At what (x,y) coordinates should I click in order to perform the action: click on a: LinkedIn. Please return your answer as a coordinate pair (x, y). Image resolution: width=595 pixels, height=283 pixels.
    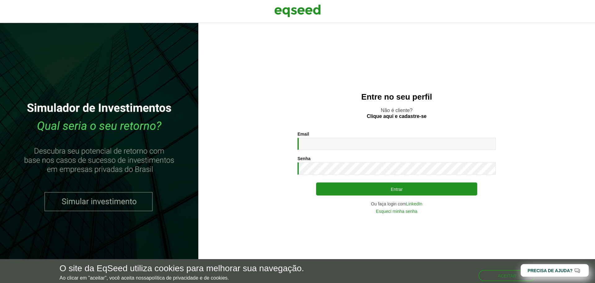
    Looking at the image, I should click on (414, 204).